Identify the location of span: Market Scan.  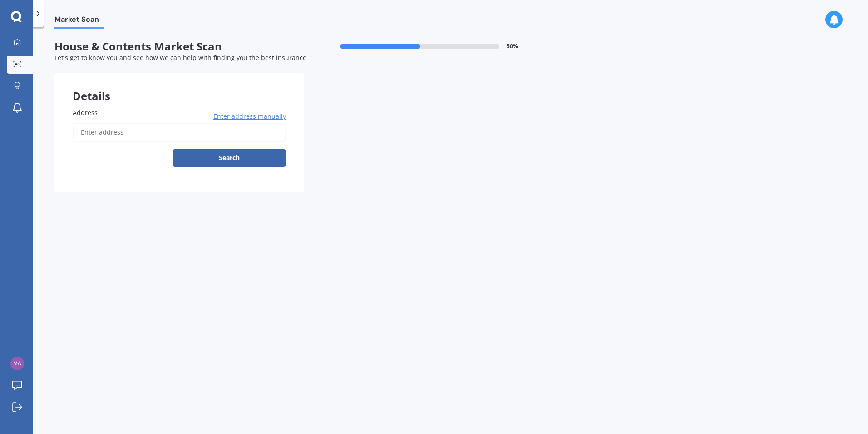
(79, 21).